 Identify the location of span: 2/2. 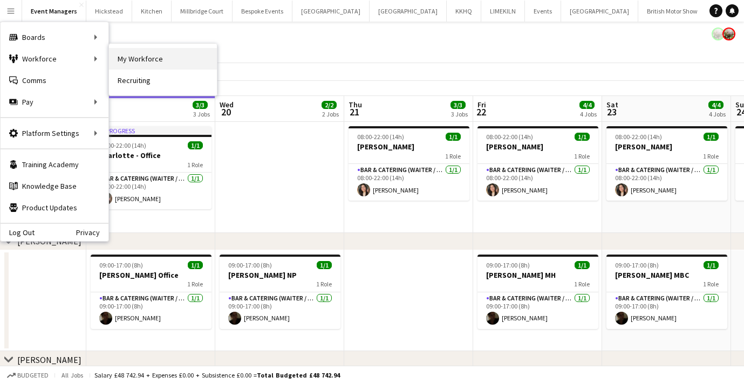
(329, 105).